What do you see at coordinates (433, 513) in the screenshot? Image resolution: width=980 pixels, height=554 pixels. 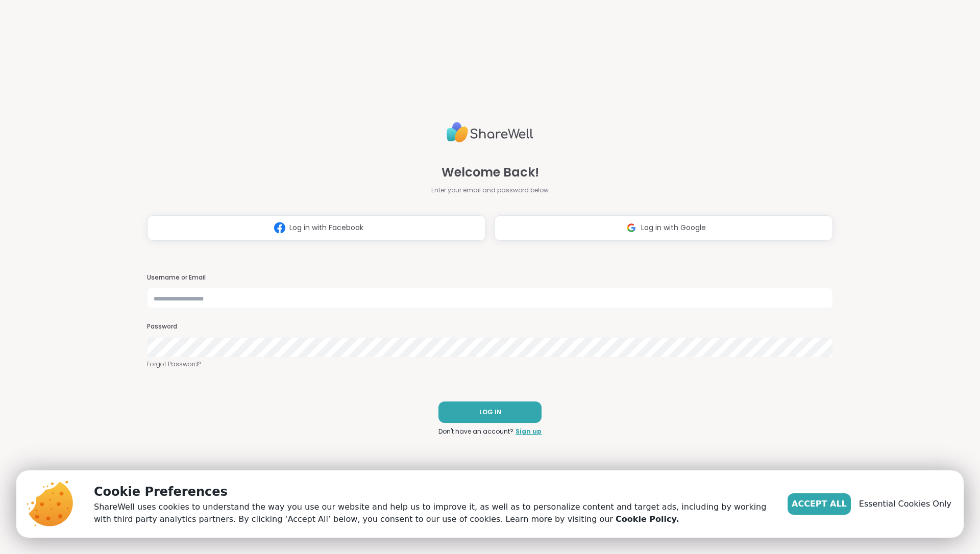 I see `p: ShareWell uses cookies to understand the way you use our website and help us to improve it, as we...` at bounding box center [433, 513].